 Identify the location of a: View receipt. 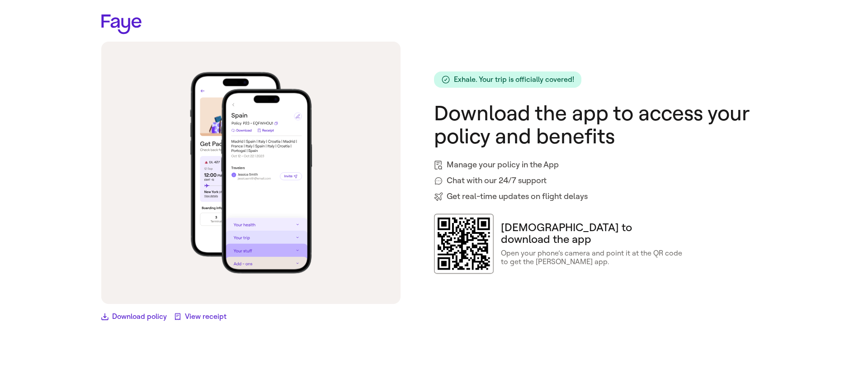
(200, 316).